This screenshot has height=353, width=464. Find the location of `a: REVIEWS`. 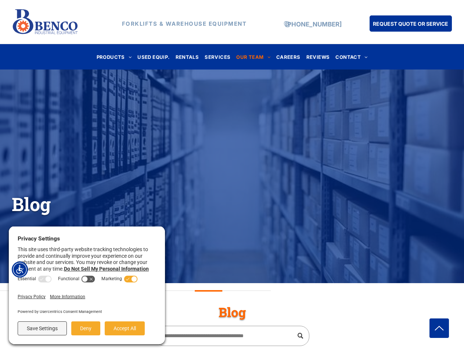

a: REVIEWS is located at coordinates (318, 57).